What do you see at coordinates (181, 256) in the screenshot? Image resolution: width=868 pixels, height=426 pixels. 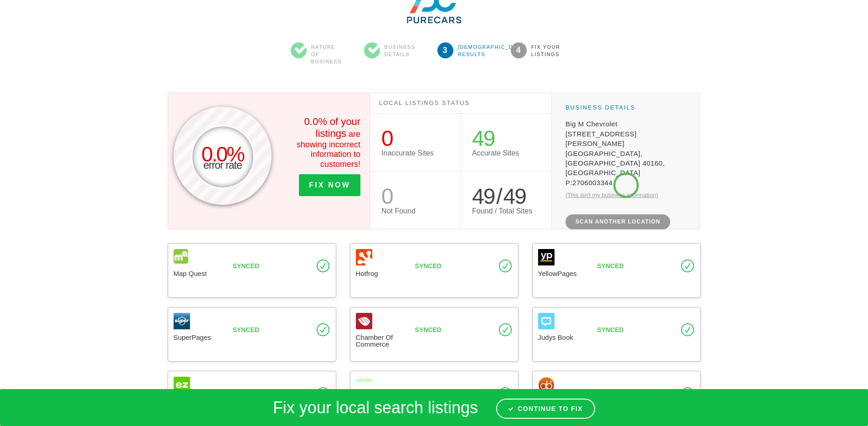 I see `img: Map Quest` at bounding box center [181, 256].